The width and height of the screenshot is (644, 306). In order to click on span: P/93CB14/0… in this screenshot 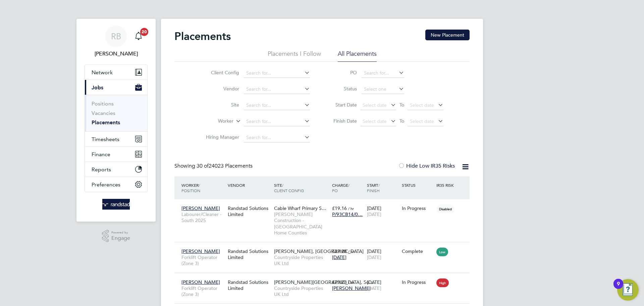, I will do `click(347, 214)`.